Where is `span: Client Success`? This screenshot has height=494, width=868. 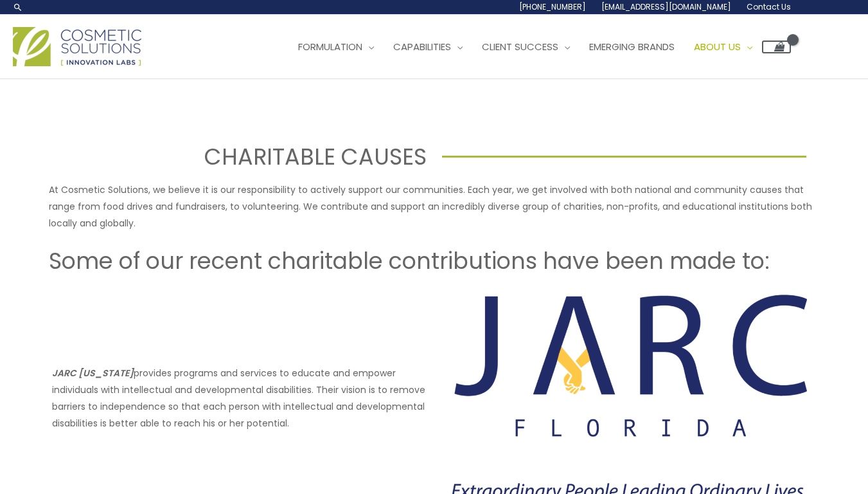
span: Client Success is located at coordinates (520, 46).